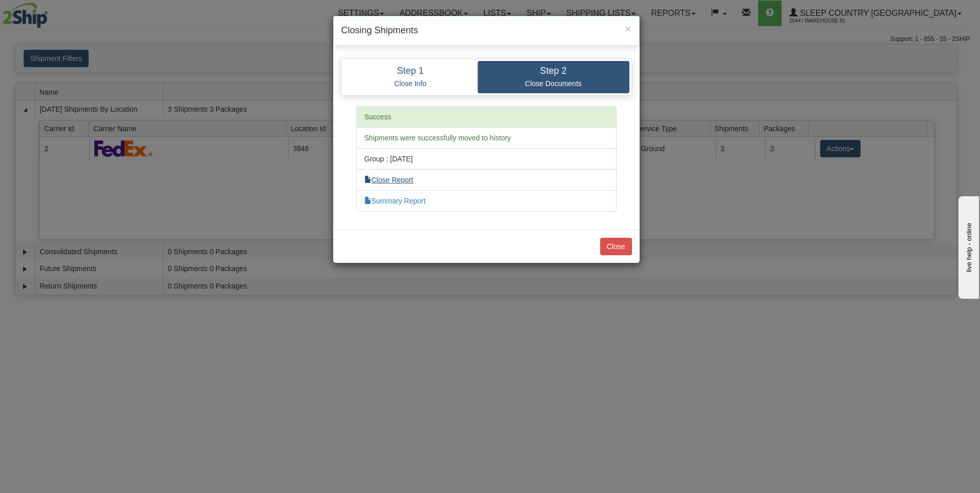 This screenshot has height=493, width=980. Describe the element at coordinates (486, 138) in the screenshot. I see `li: Shipments were successfully moved to history` at that location.